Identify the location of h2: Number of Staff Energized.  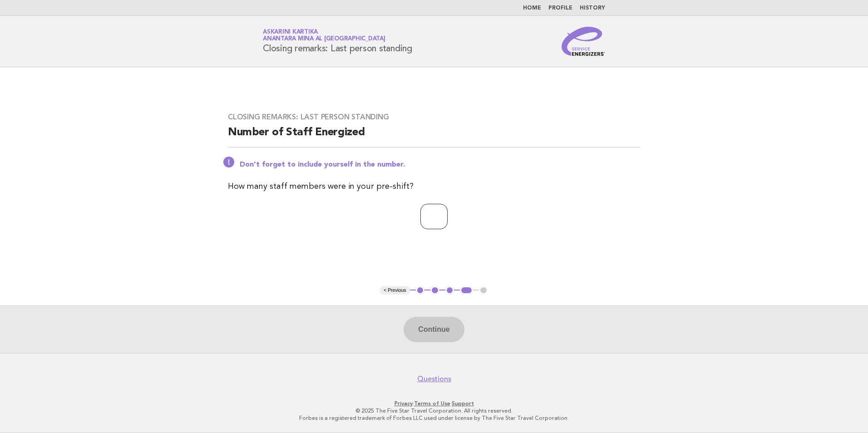
(434, 137).